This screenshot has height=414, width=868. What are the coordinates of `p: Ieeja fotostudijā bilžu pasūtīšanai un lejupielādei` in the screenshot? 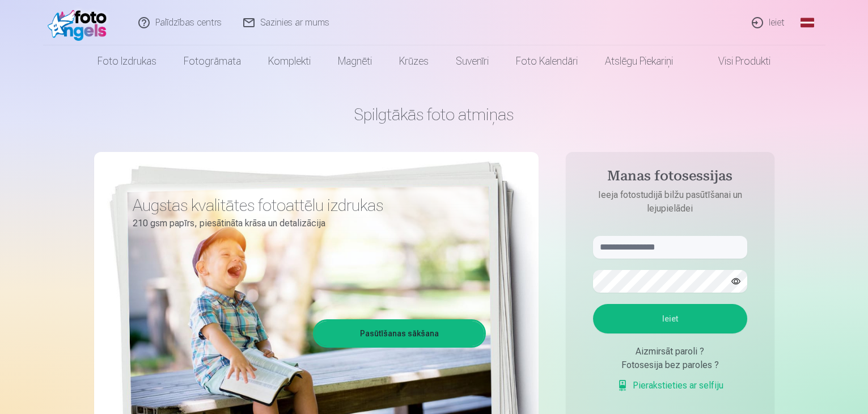 It's located at (670, 202).